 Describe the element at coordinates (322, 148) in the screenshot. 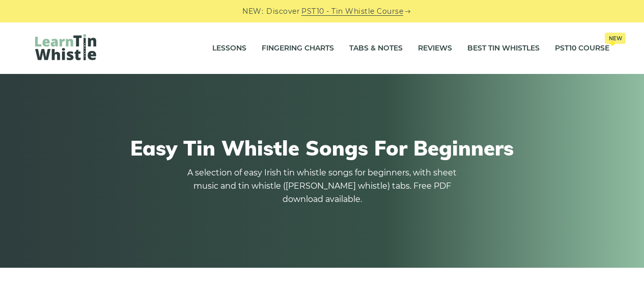

I see `h1: Easy Tin Whistle Songs For Beginners` at that location.